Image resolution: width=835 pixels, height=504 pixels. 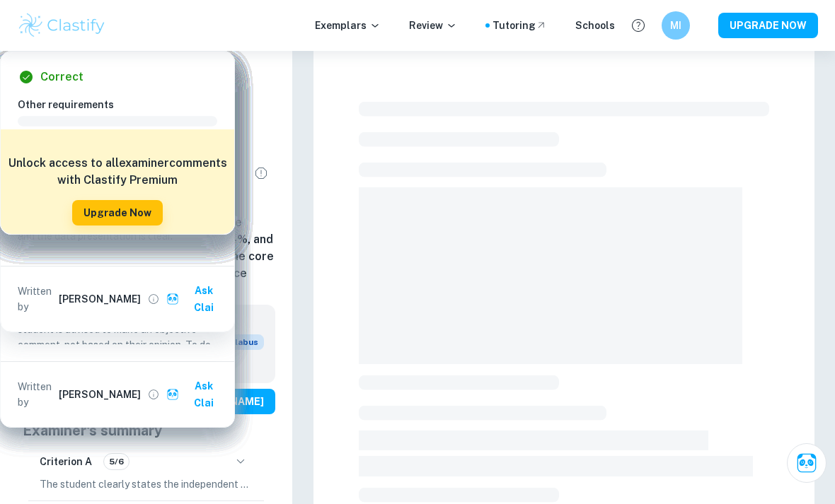 I want to click on p: Exemplars, so click(x=347, y=25).